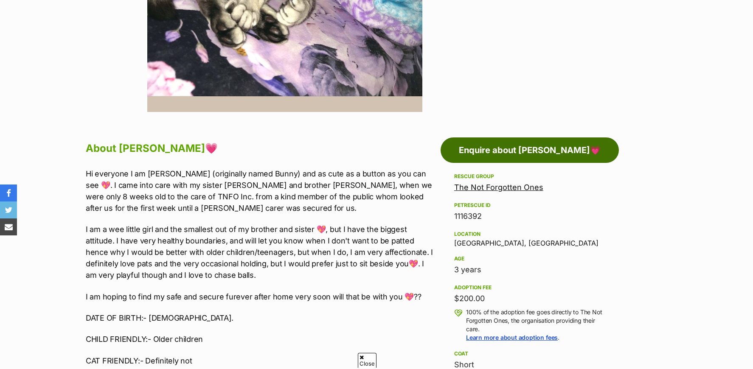 The width and height of the screenshot is (753, 369). What do you see at coordinates (529, 259) in the screenshot?
I see `div: Age` at bounding box center [529, 259].